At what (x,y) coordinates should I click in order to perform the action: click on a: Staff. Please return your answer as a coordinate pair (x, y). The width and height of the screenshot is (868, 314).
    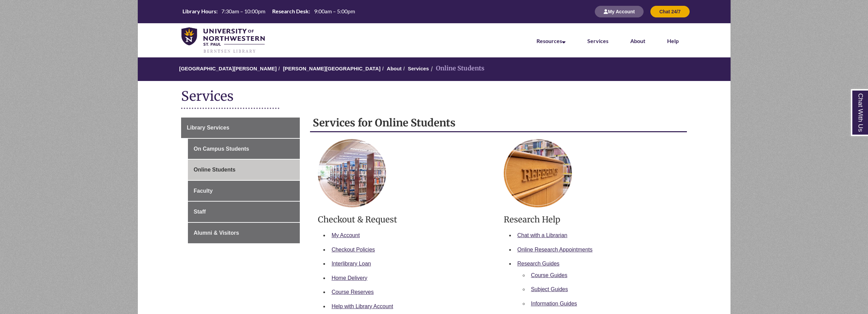
    Looking at the image, I should click on (244, 212).